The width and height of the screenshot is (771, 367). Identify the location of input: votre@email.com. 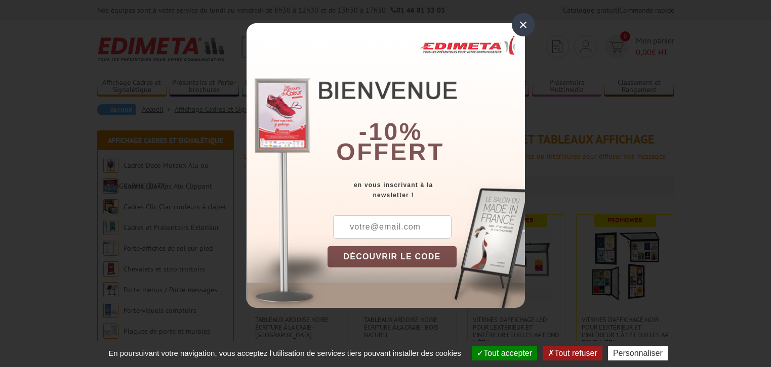
(392, 227).